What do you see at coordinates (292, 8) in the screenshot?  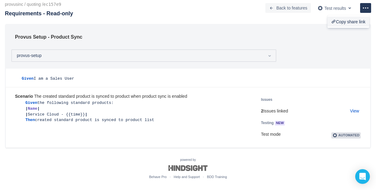 I see `span: Back to features` at bounding box center [292, 8].